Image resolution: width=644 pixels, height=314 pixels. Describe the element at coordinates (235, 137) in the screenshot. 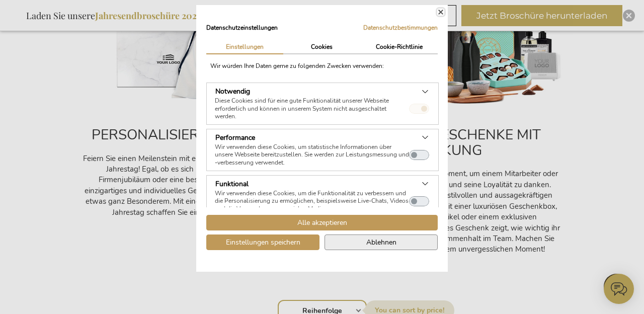

I see `h3: Performance` at that location.